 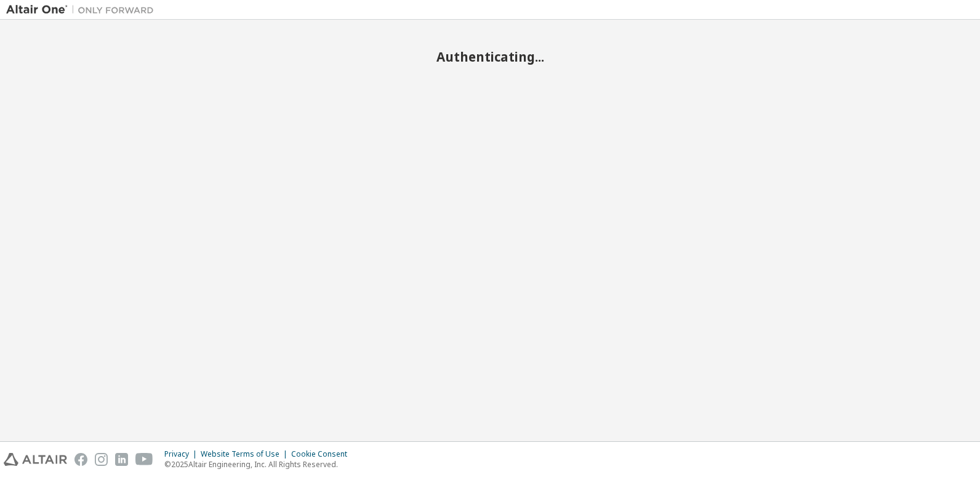 I want to click on h2: Authenticating..., so click(x=490, y=57).